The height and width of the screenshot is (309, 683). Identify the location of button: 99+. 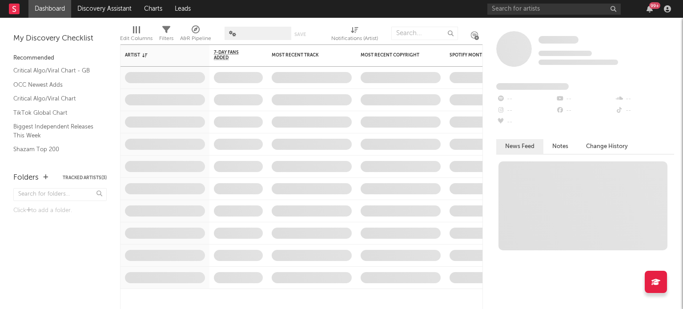
(649, 9).